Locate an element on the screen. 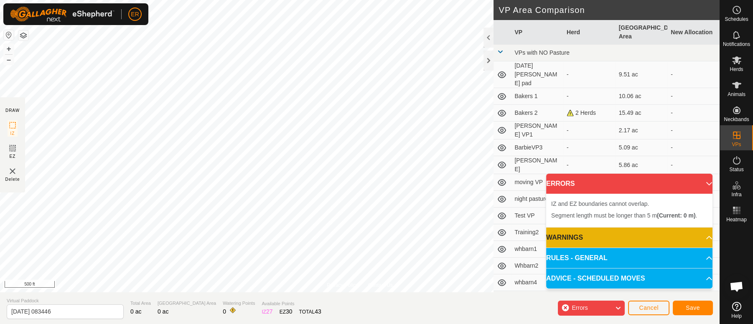 The height and width of the screenshot is (324, 753). td: 5.86 ac is located at coordinates (642, 165).